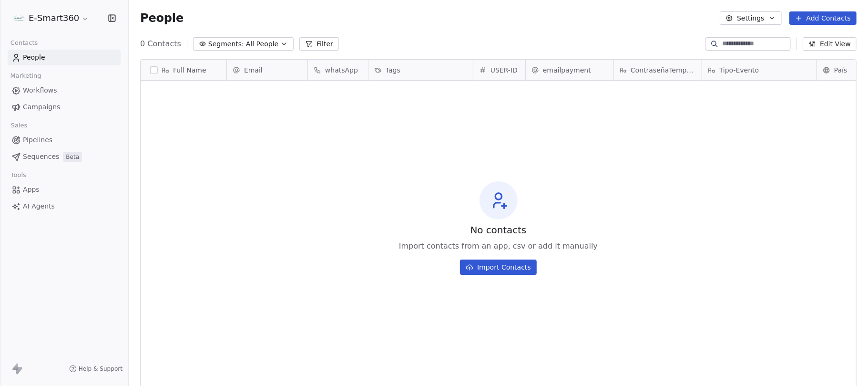 This screenshot has height=386, width=868. I want to click on span: USER-ID, so click(504, 70).